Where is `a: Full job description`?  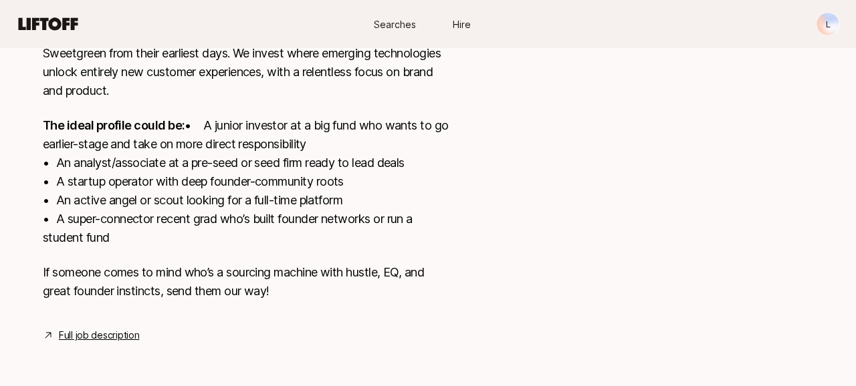 a: Full job description is located at coordinates (99, 336).